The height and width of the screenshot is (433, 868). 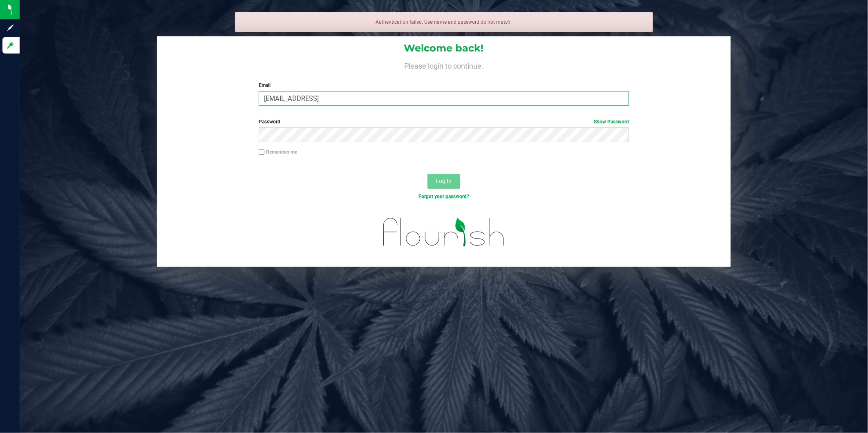 What do you see at coordinates (278, 152) in the screenshot?
I see `label: Remember me` at bounding box center [278, 152].